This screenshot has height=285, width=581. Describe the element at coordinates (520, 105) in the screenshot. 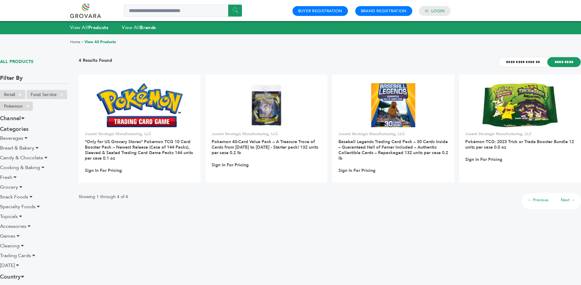

I see `img: Pokémon TCG: 2023 Trick or Trade Booster Bundle 12 units per case 0.0 oz` at that location.